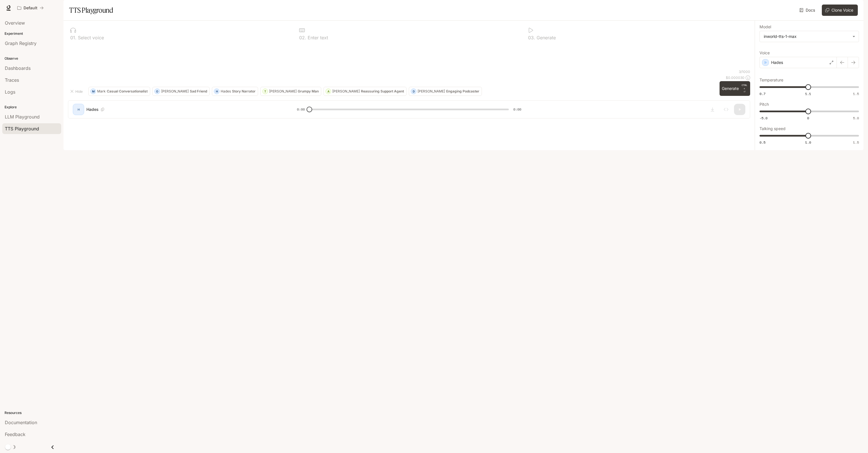 This screenshot has height=453, width=868. What do you see at coordinates (744, 87) in the screenshot?
I see `p: CTRL +` at bounding box center [744, 87].